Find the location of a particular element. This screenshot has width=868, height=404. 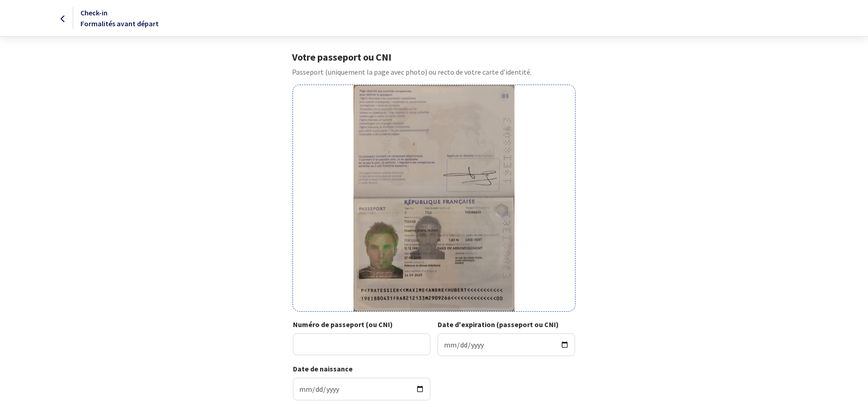

img: tessier-maxime.jpg is located at coordinates (434, 198).